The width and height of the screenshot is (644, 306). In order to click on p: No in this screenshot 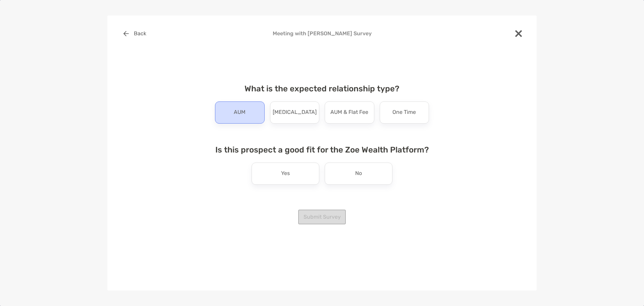, I will do `click(358, 173)`.